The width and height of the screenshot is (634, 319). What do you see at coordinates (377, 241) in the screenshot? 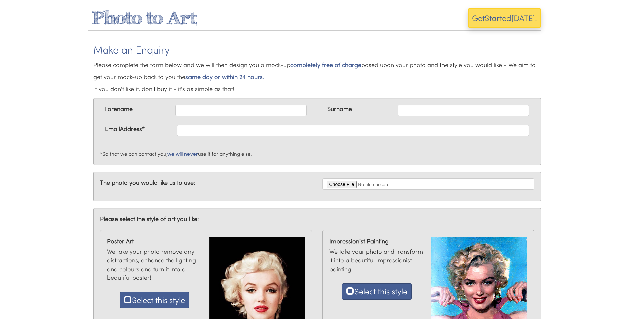
I see `strong: Impressionist Painting` at bounding box center [377, 241].